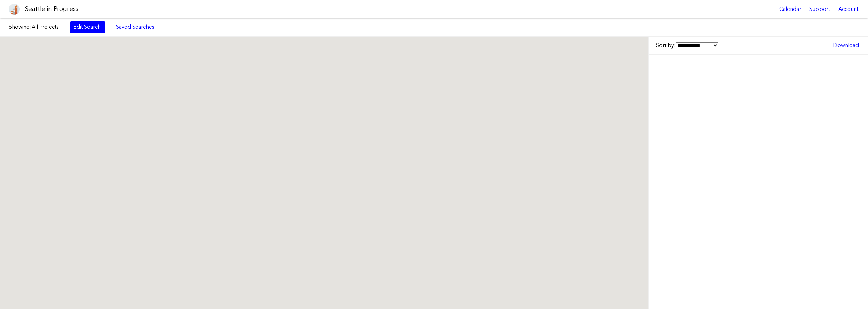 The width and height of the screenshot is (868, 309). What do you see at coordinates (687, 45) in the screenshot?
I see `label: Sort by:` at bounding box center [687, 45].